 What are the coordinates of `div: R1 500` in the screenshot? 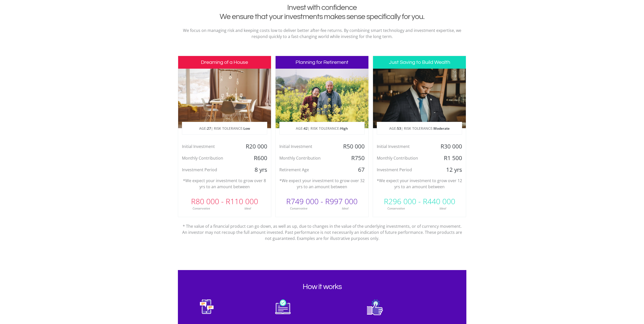 It's located at (451, 158).